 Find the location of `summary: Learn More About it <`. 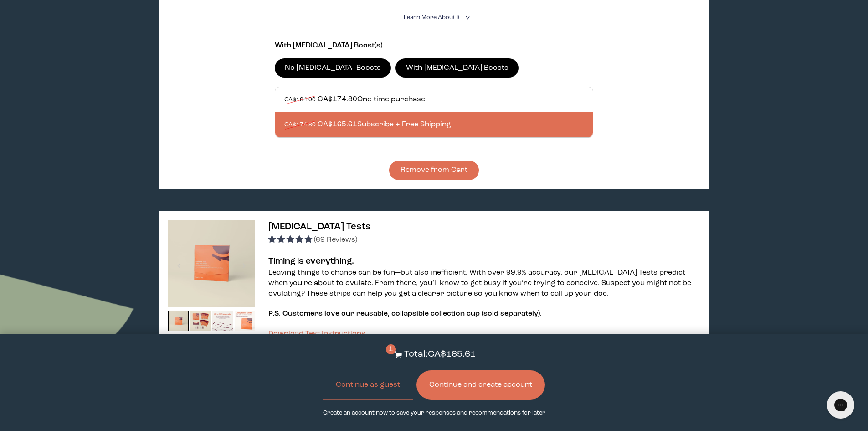

summary: Learn More About it < is located at coordinates (434, 17).